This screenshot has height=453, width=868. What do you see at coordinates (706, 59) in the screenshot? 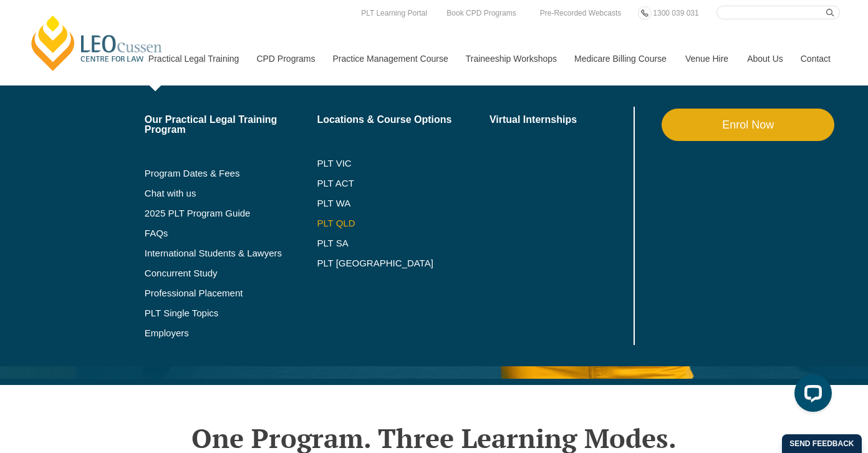
I see `a: Venue Hire` at bounding box center [706, 59].